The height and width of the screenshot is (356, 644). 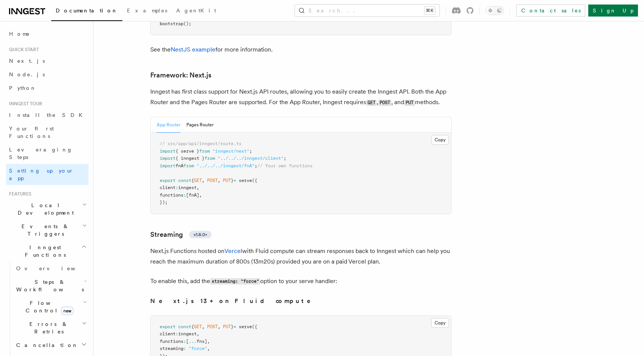 What do you see at coordinates (47, 34) in the screenshot?
I see `a: Home` at bounding box center [47, 34].